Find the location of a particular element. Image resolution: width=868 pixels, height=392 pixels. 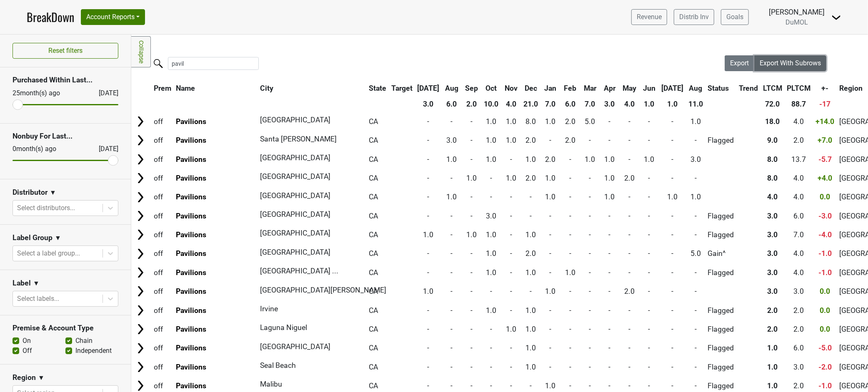

th: City: activate to sort column ascending is located at coordinates (293, 88).